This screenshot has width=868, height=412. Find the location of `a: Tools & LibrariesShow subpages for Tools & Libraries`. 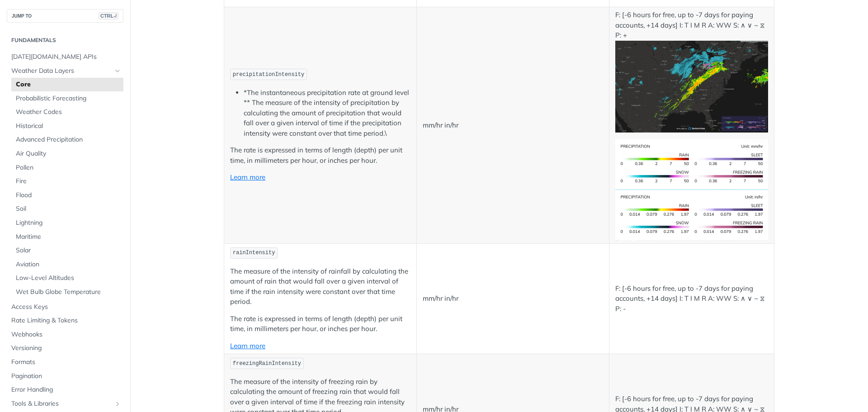

a: Tools & LibrariesShow subpages for Tools & Libraries is located at coordinates (65, 404).